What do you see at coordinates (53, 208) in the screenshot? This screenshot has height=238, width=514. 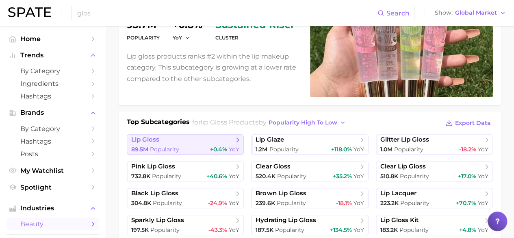 I see `button: Industries` at bounding box center [53, 208].